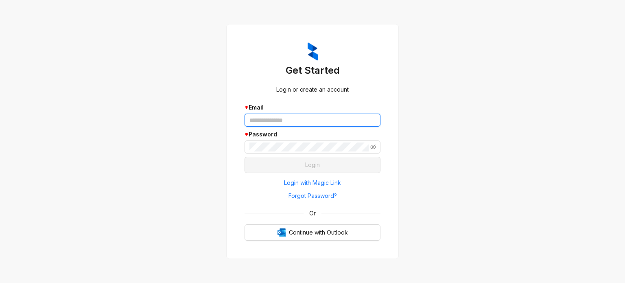 Image resolution: width=625 pixels, height=283 pixels. Describe the element at coordinates (318, 232) in the screenshot. I see `span: Continue with Outlook` at that location.